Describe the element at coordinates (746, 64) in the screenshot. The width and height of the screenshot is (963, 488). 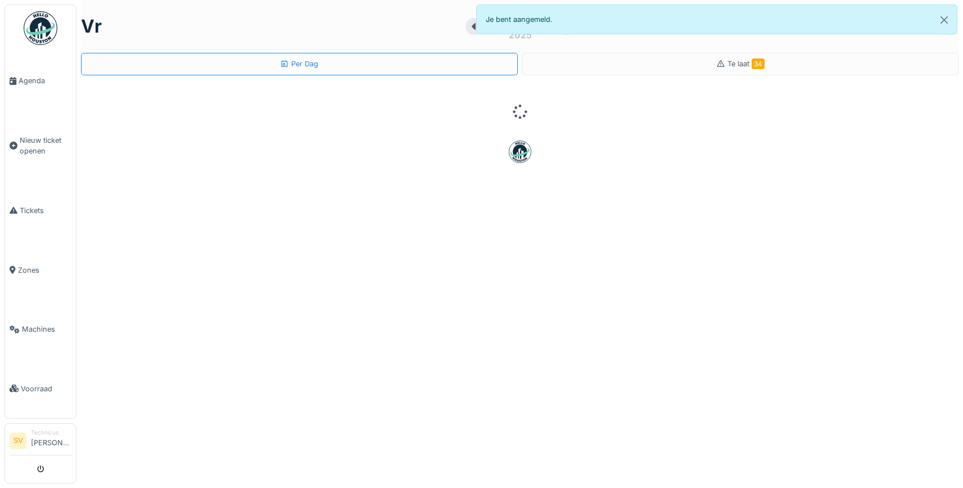
I see `span: Te laat` at that location.